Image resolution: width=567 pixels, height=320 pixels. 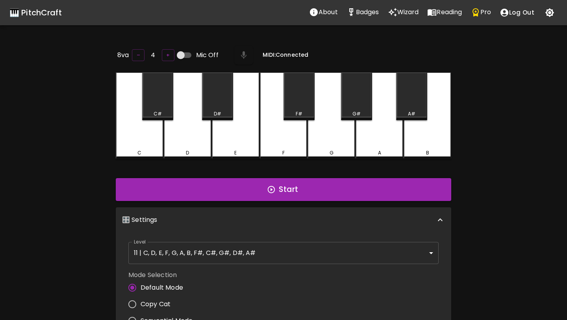 What do you see at coordinates (123, 55) in the screenshot?
I see `h6: 8va` at bounding box center [123, 55].